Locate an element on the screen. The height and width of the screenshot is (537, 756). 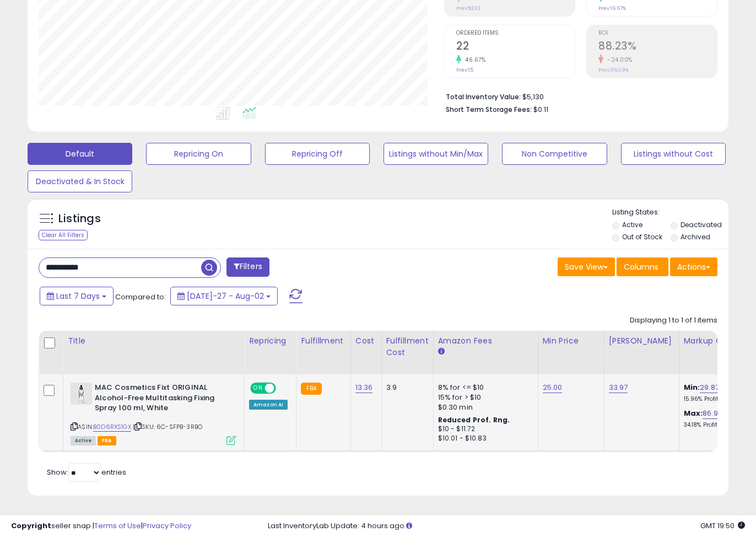
span: ROI is located at coordinates (658, 33).